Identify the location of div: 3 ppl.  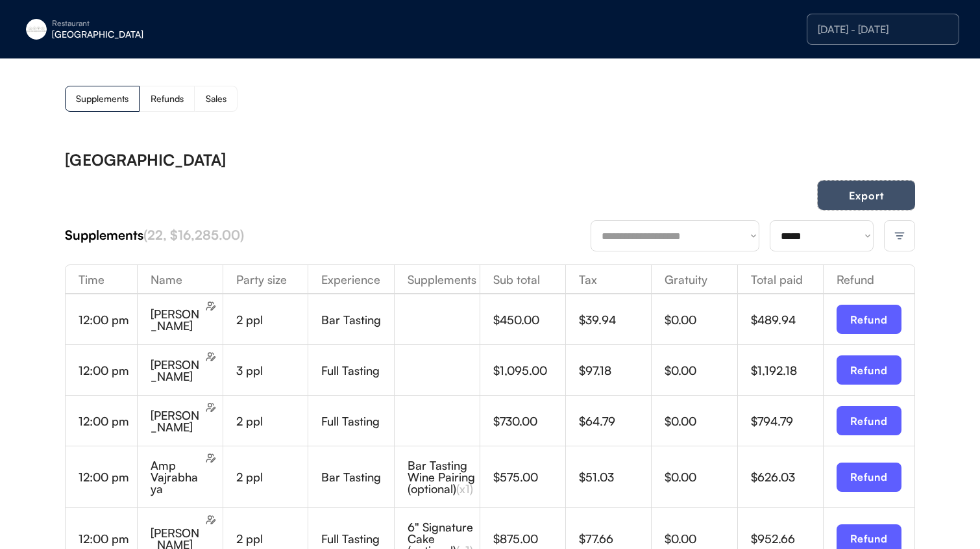
(272, 370).